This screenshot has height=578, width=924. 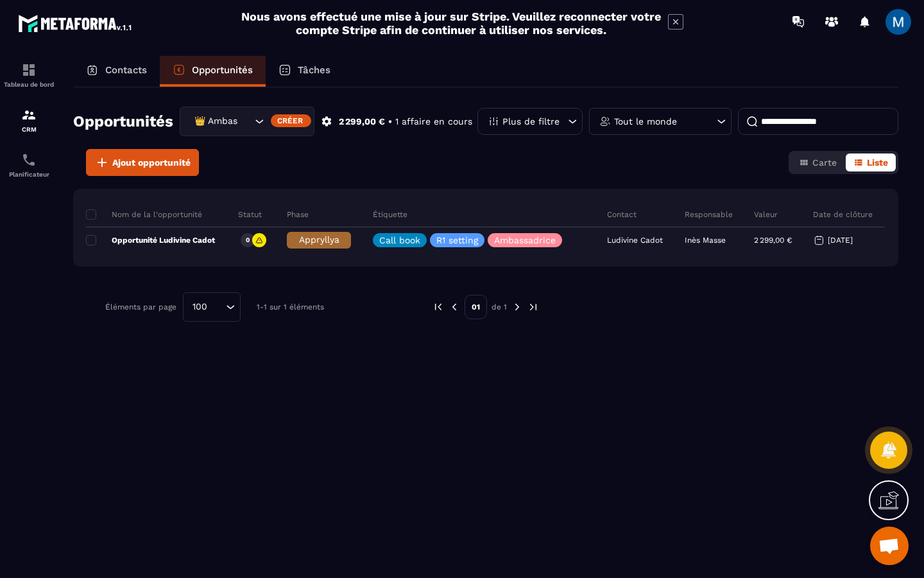 I want to click on p: Tout le monde, so click(x=646, y=121).